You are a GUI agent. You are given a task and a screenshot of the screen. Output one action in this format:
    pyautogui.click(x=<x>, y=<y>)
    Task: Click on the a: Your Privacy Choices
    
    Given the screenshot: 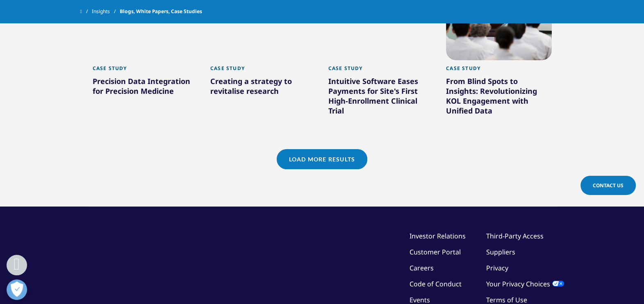 What is the action you would take?
    pyautogui.click(x=525, y=284)
    